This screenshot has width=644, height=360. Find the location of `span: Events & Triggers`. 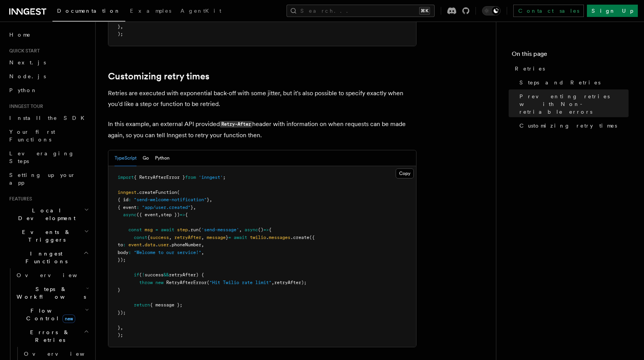

span: Events & Triggers is located at coordinates (45, 236).